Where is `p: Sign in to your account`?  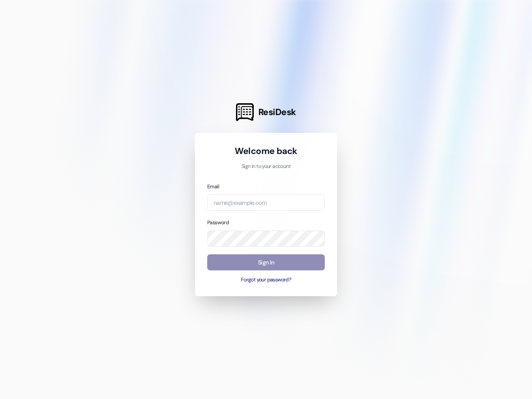
p: Sign in to your account is located at coordinates (266, 167).